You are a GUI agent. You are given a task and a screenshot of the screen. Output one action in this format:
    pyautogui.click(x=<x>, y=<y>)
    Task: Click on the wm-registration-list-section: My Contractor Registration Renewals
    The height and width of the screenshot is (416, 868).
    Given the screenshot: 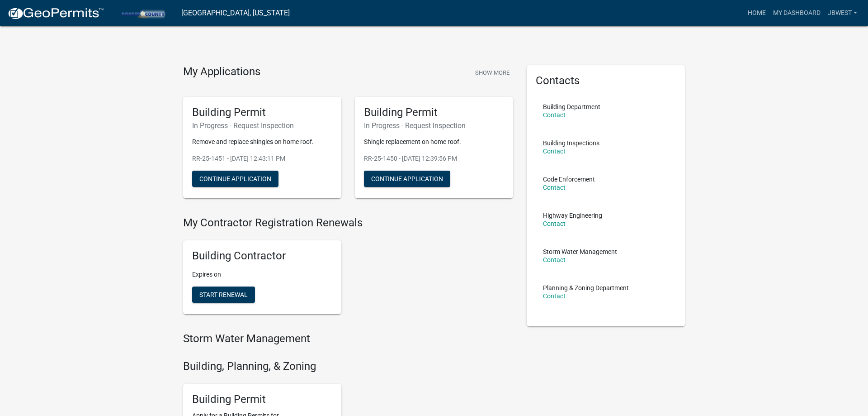 What is the action you would take?
    pyautogui.click(x=348, y=269)
    